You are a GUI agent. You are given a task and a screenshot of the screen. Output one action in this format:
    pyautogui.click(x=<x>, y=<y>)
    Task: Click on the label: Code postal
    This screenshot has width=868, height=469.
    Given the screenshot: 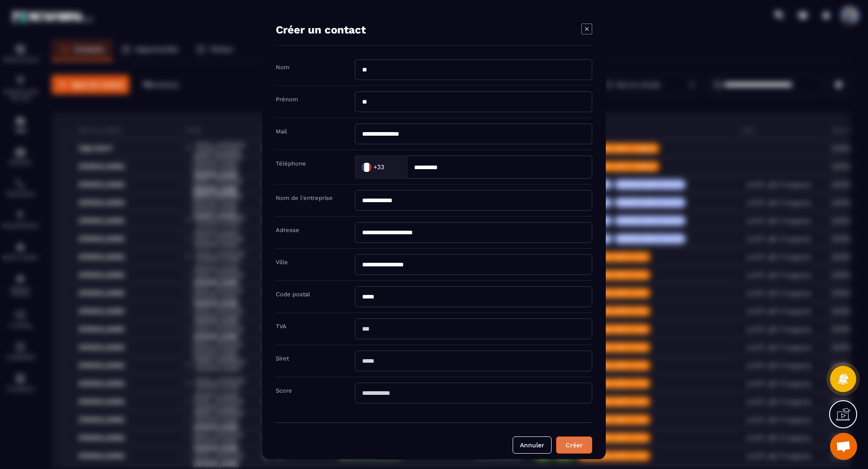 What is the action you would take?
    pyautogui.click(x=293, y=294)
    